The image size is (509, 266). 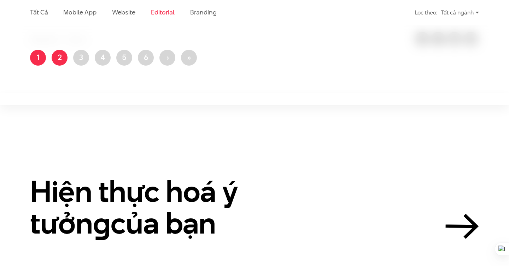 What do you see at coordinates (124, 58) in the screenshot?
I see `a: 5` at bounding box center [124, 58].